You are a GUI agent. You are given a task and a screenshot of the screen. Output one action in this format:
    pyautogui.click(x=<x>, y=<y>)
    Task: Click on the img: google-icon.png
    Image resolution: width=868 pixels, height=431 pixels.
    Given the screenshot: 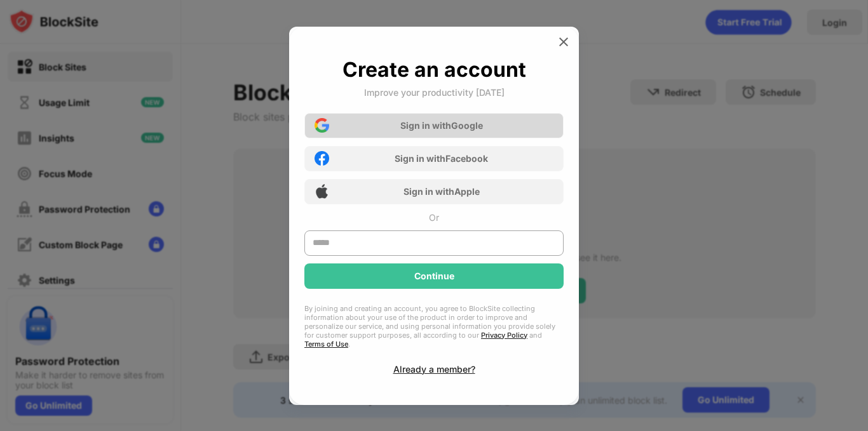 What is the action you would take?
    pyautogui.click(x=321, y=125)
    